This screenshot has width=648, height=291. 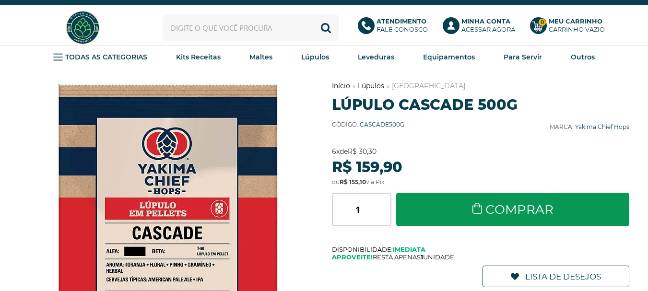 What do you see at coordinates (367, 167) in the screenshot?
I see `strong: R$ 159,90` at bounding box center [367, 167].